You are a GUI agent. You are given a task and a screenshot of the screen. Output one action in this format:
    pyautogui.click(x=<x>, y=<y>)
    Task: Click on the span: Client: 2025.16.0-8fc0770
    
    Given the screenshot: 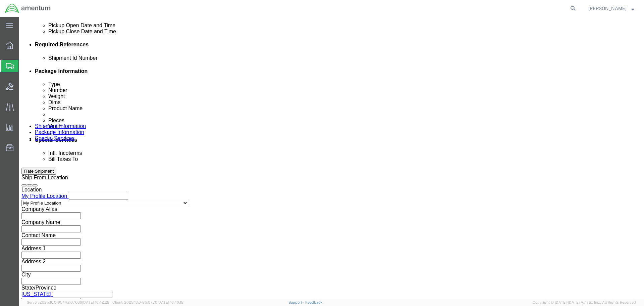 What is the action you would take?
    pyautogui.click(x=148, y=302)
    